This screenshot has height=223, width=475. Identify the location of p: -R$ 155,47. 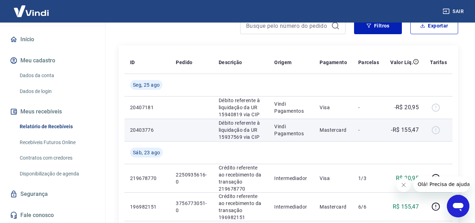
(405, 130).